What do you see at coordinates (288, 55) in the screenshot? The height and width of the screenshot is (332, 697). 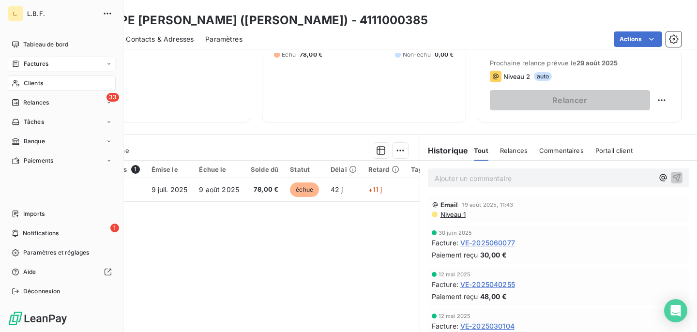 I see `span: Échu` at bounding box center [288, 55].